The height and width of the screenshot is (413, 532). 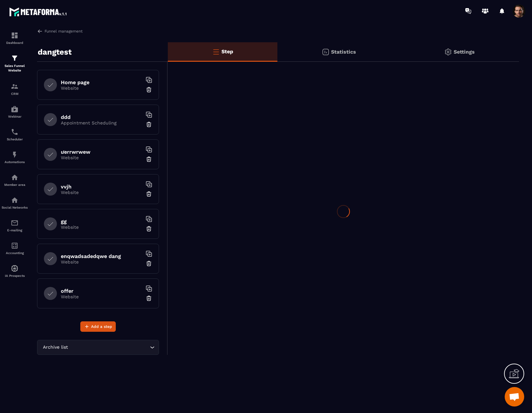 What do you see at coordinates (98, 327) in the screenshot?
I see `button: Add a step` at bounding box center [98, 327].